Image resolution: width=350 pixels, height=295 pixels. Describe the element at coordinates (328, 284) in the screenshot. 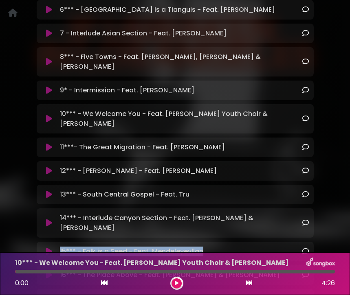

I see `span: 4:26` at that location.